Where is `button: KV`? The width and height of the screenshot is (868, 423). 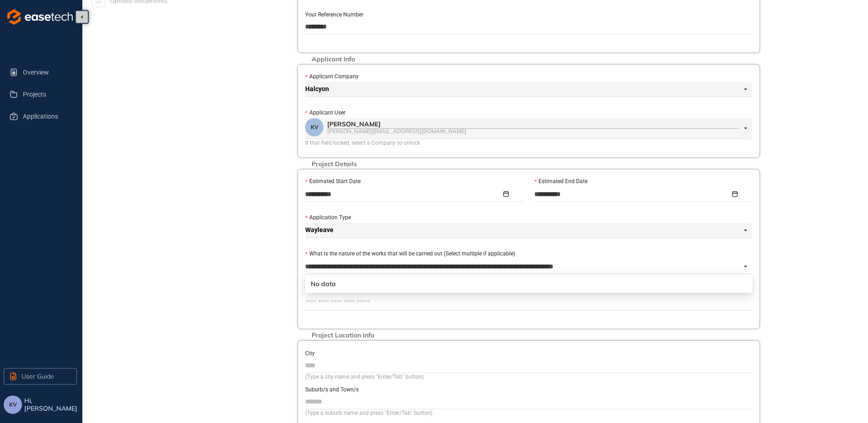
button: KV is located at coordinates (12, 405).